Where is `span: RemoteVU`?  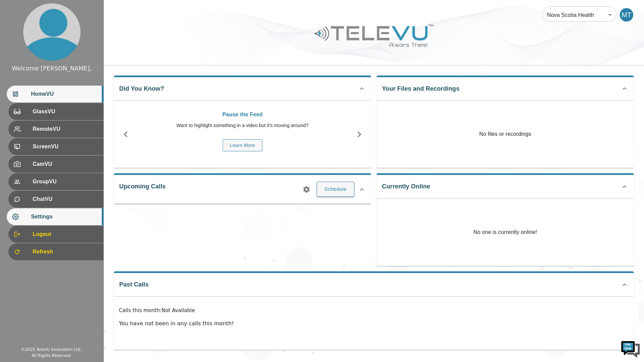 span: RemoteVU is located at coordinates (65, 129).